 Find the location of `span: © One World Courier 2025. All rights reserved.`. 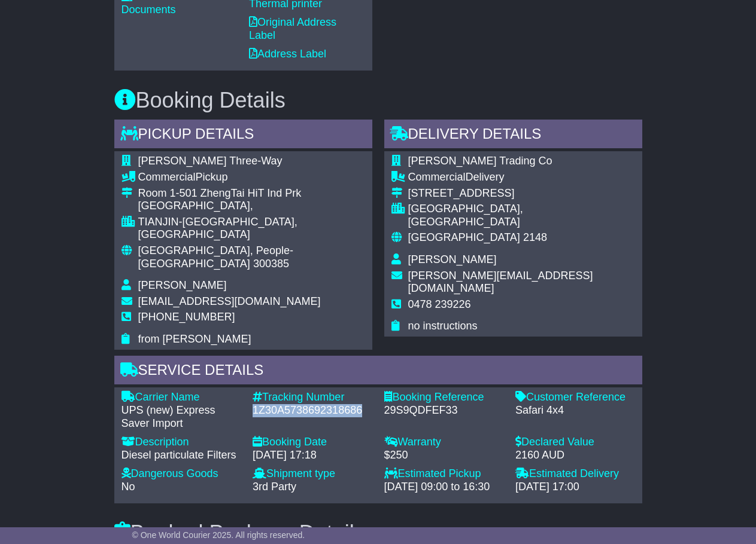

span: © One World Courier 2025. All rights reserved. is located at coordinates (219, 535).